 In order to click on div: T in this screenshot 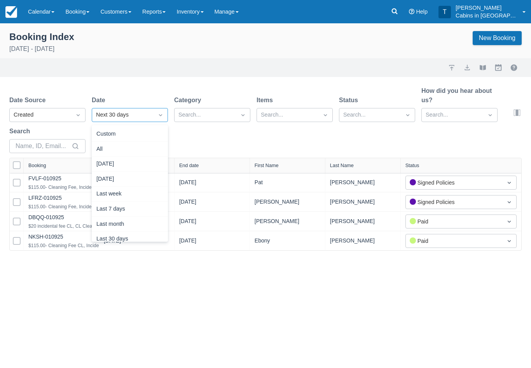, I will do `click(445, 12)`.